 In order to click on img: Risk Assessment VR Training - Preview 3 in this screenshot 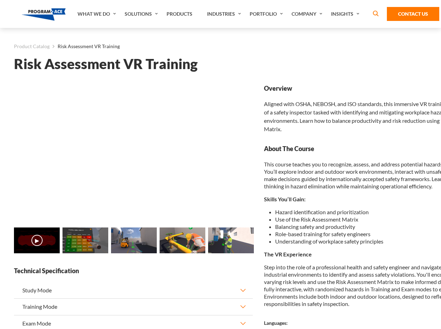, I will do `click(182, 240)`.